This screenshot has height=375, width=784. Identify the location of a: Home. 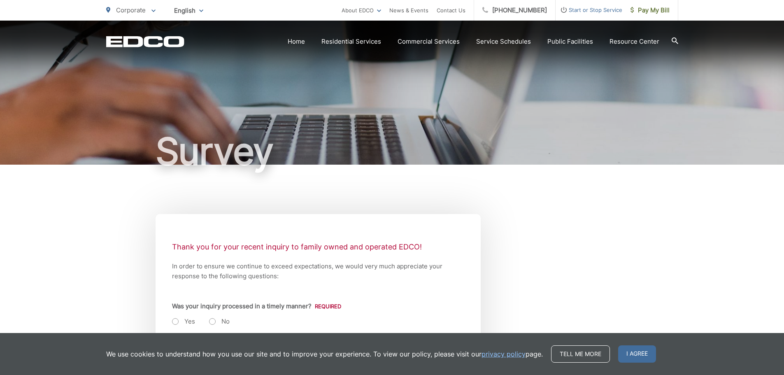
(296, 42).